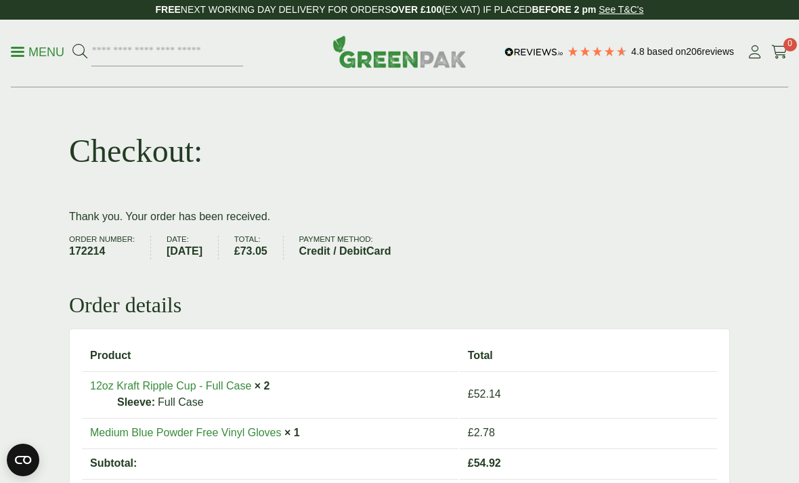 The image size is (799, 483). I want to click on h1: Checkout:, so click(135, 151).